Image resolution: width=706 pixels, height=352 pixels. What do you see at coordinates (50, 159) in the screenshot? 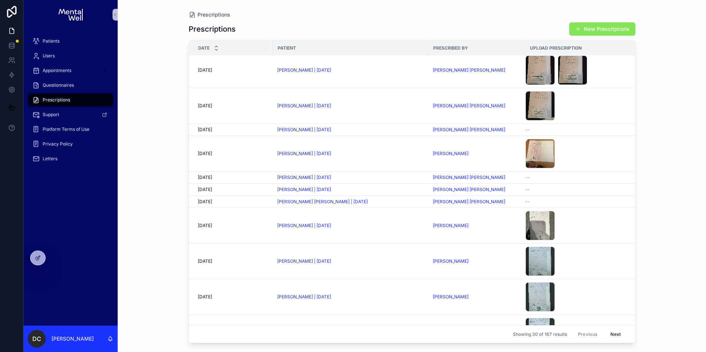
I see `span: Letters` at bounding box center [50, 159].